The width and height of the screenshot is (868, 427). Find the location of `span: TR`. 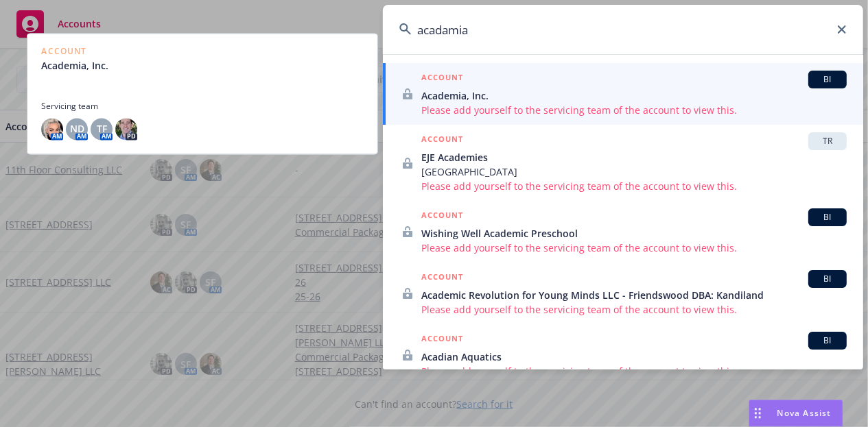

span: TR is located at coordinates (828, 142).